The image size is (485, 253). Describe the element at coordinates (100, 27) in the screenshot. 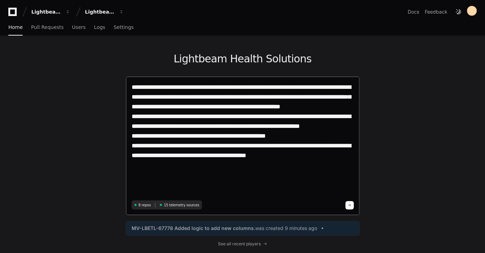

I see `a: Logs` at that location.